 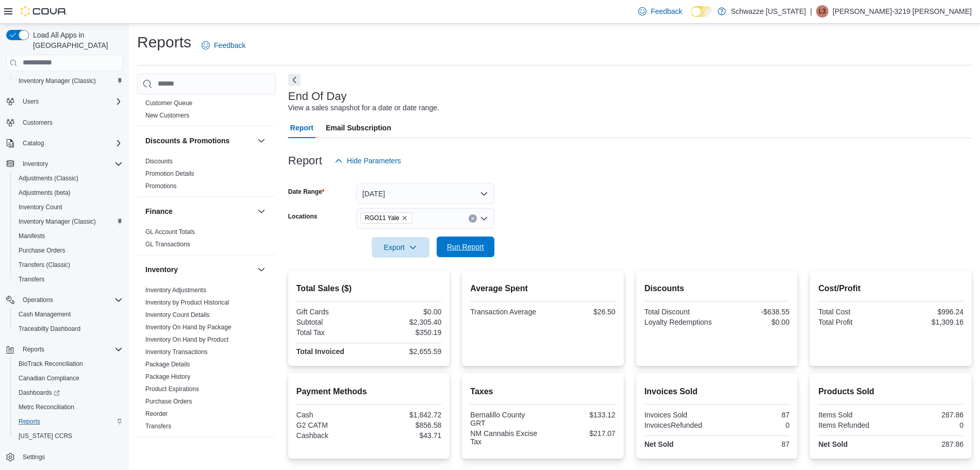 I want to click on span: Adjustments (Classic), so click(x=69, y=178).